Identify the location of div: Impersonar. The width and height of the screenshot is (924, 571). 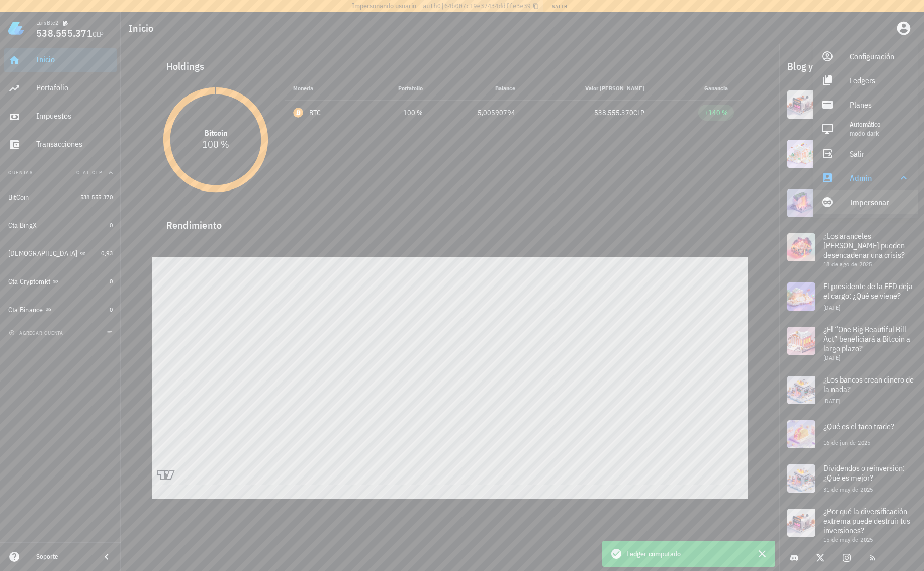
(880, 202).